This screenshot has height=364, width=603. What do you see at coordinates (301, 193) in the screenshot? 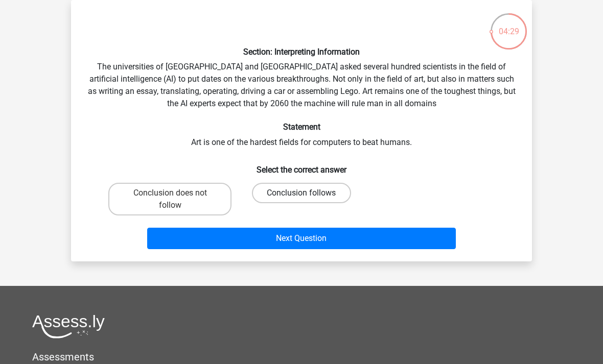
I see `label: Conclusion follows` at bounding box center [301, 193].